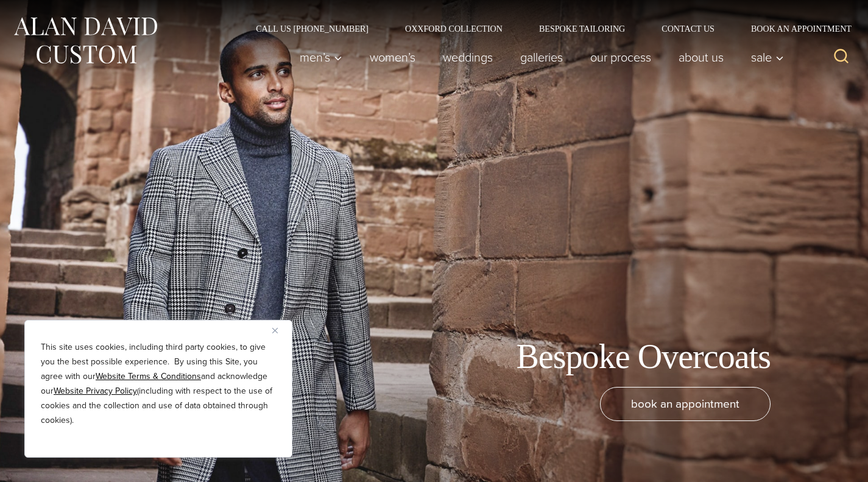  Describe the element at coordinates (148, 376) in the screenshot. I see `a: Website Terms & Conditions` at that location.